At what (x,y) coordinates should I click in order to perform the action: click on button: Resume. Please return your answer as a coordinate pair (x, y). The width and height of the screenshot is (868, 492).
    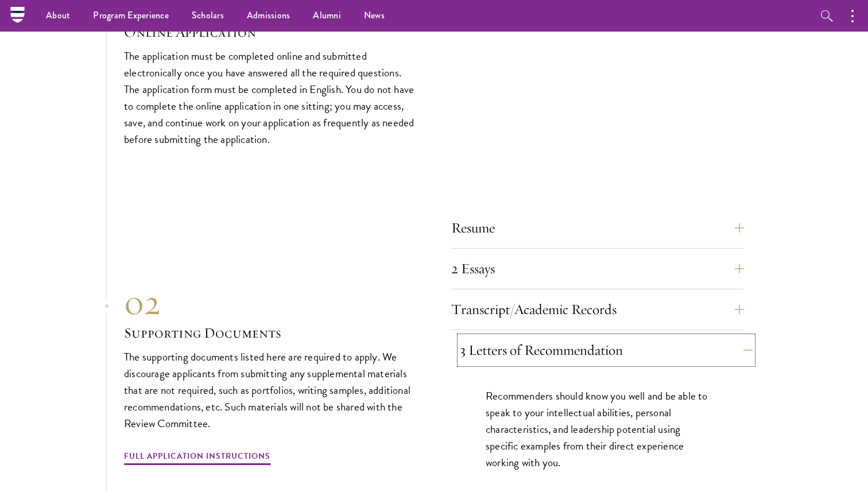
    Looking at the image, I should click on (597, 228).